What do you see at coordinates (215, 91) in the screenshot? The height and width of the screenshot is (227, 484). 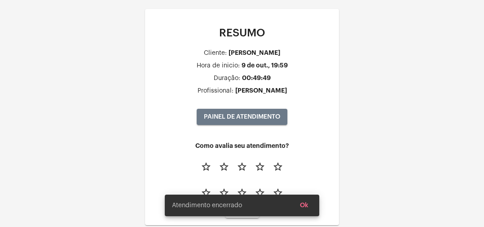 I see `div: Profissional:` at bounding box center [215, 91].